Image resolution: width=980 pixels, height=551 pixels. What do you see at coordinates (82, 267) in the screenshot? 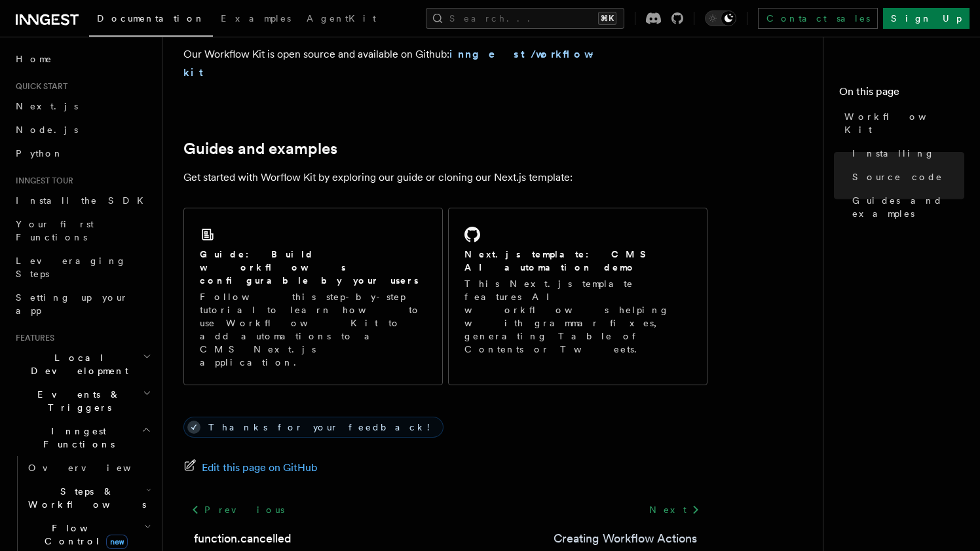
I see `a: Leveraging Steps` at bounding box center [82, 267].